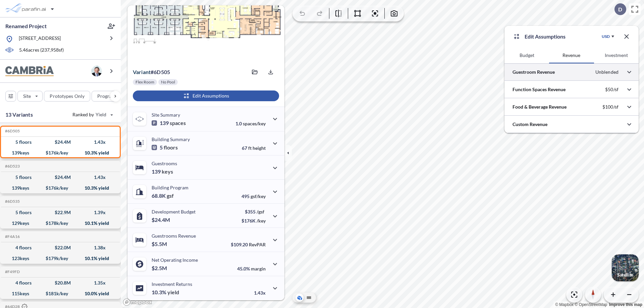 The width and height of the screenshot is (644, 308). I want to click on p: Food & Beverage Revenue, so click(539, 107).